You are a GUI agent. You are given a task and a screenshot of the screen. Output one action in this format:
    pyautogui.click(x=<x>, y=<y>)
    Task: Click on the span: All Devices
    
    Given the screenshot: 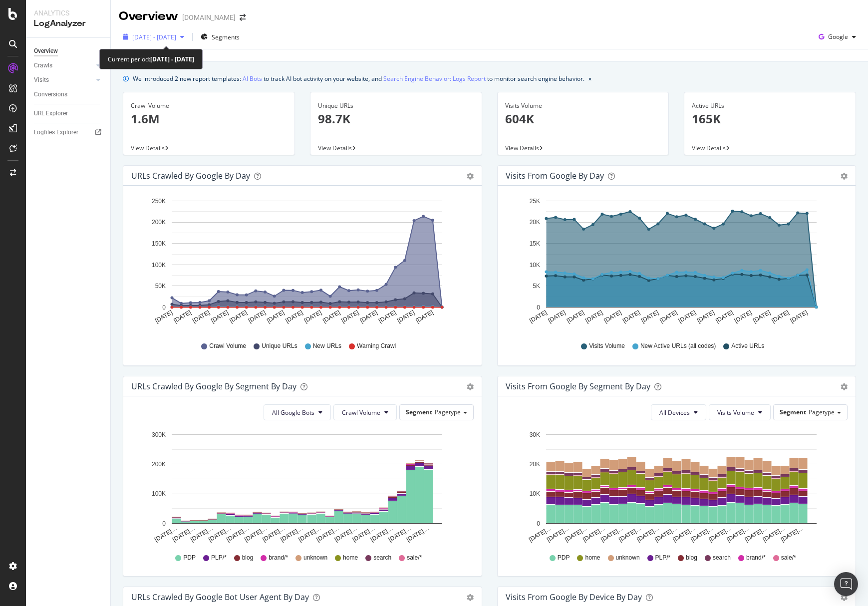 What is the action you would take?
    pyautogui.click(x=675, y=412)
    